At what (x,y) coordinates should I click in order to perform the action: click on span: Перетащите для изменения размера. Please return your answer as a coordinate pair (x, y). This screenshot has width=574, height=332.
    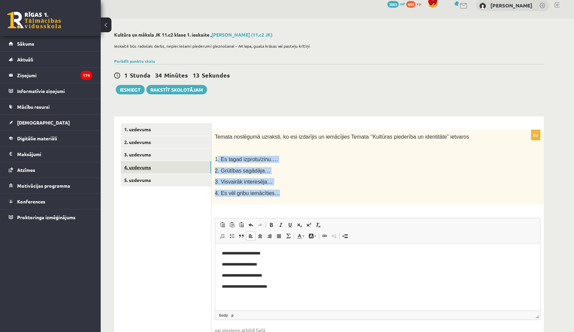
    Looking at the image, I should click on (537, 317).